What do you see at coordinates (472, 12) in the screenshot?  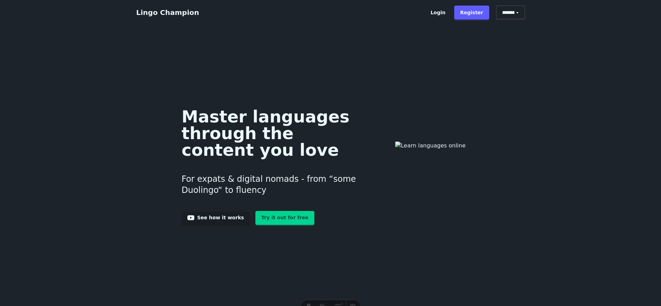 I see `a: Register` at bounding box center [472, 12].